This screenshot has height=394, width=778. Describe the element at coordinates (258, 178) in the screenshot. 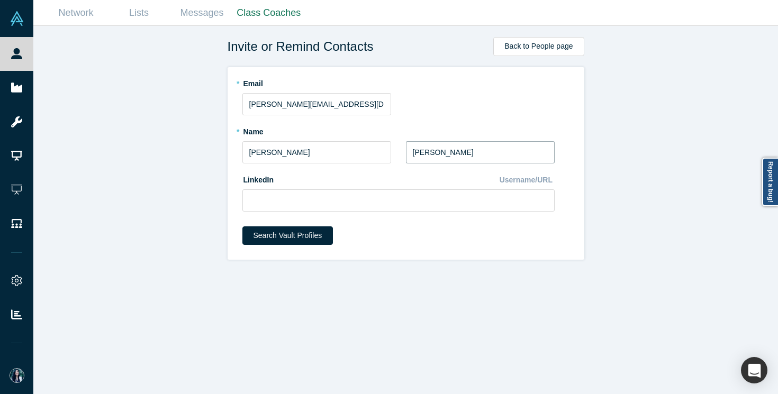

I see `label: LinkedIn` at that location.